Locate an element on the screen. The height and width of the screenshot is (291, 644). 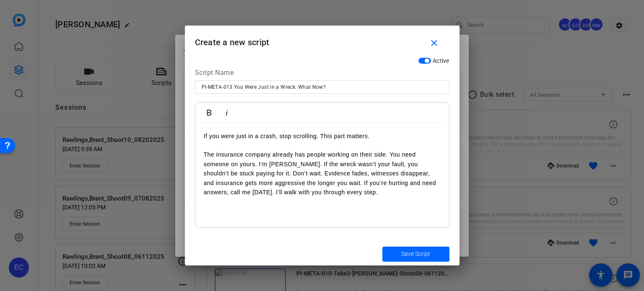
div: Script Name is located at coordinates (322, 74).